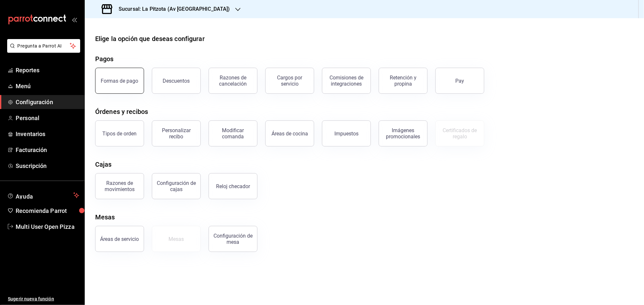  What do you see at coordinates (43, 195) in the screenshot?
I see `span: Ayuda` at bounding box center [43, 195].